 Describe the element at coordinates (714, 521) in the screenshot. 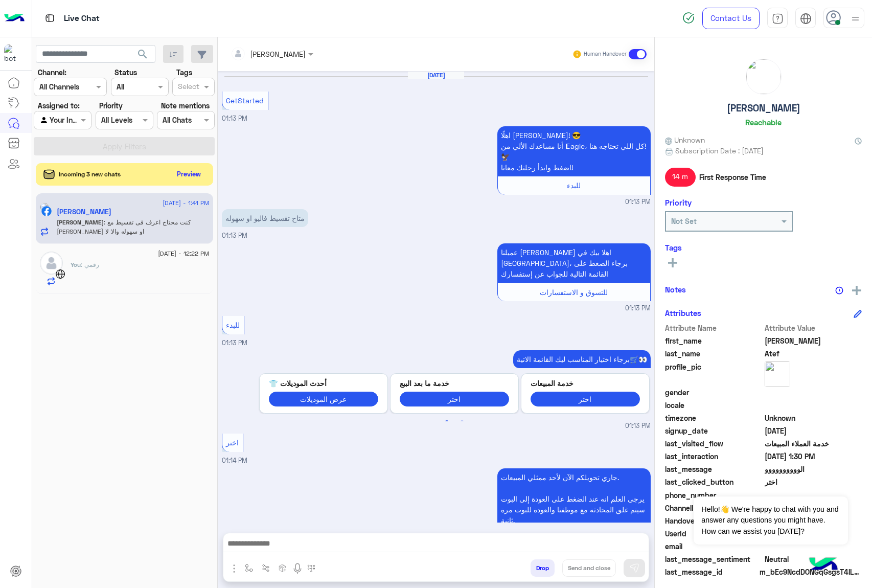

I see `span: HandoverOn` at that location.